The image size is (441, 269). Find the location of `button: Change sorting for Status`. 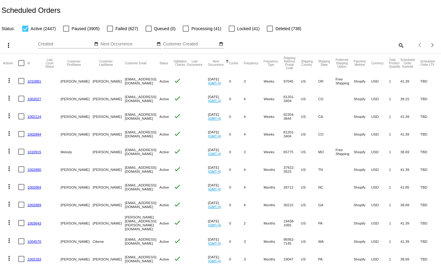

button: Change sorting for Status is located at coordinates (164, 63).